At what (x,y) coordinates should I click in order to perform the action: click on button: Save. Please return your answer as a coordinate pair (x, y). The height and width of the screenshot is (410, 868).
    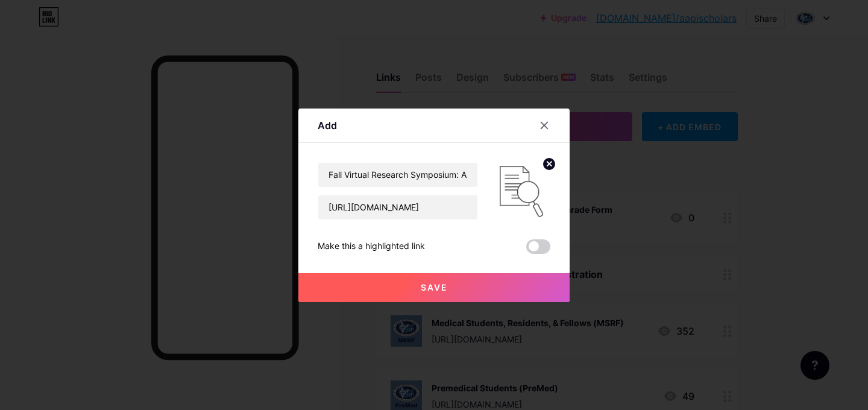
    Looking at the image, I should click on (434, 288).